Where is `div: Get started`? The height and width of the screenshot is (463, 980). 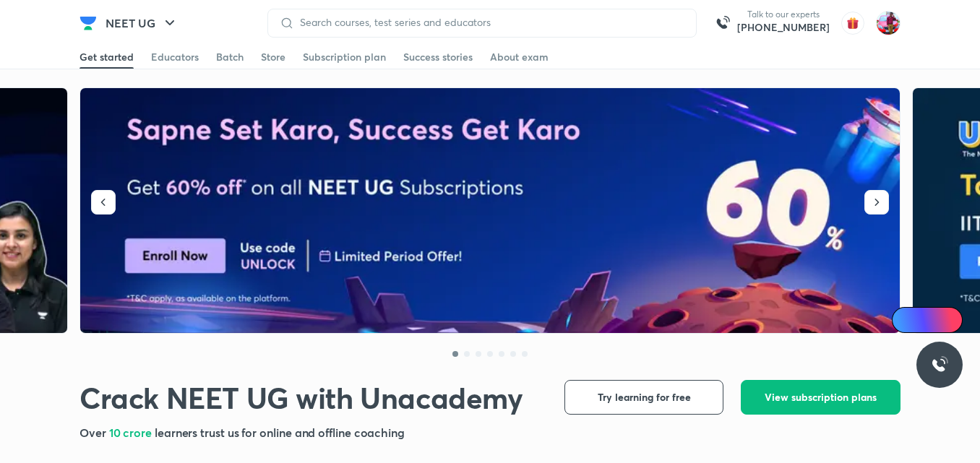
div: Get started is located at coordinates (106, 57).